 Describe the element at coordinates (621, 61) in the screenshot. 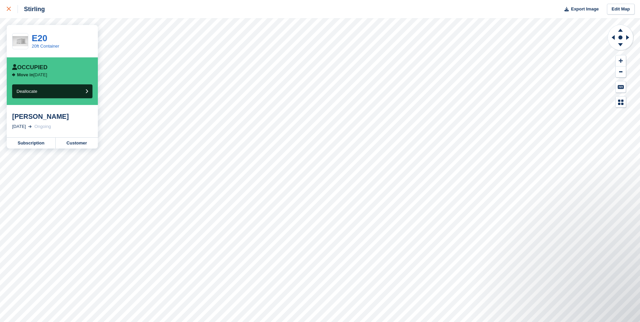

I see `button: Zoom In` at that location.